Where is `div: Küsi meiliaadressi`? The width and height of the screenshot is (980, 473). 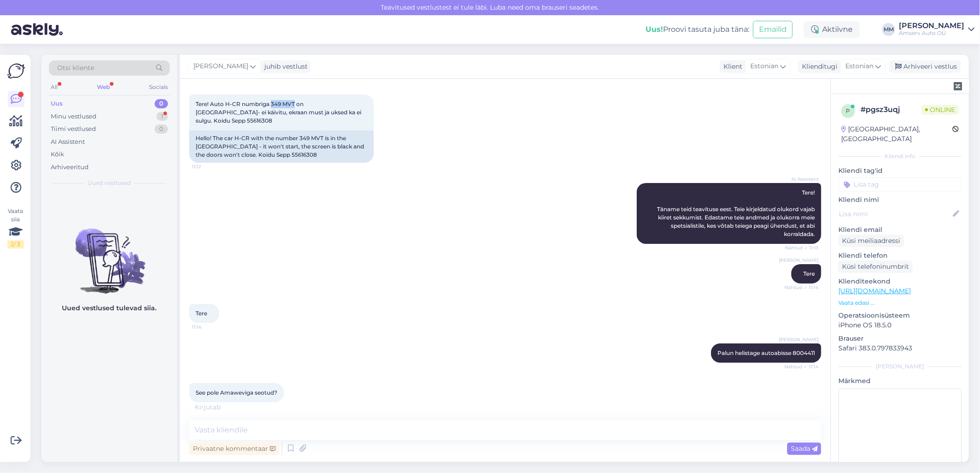
div: Küsi meiliaadressi is located at coordinates (872, 241).